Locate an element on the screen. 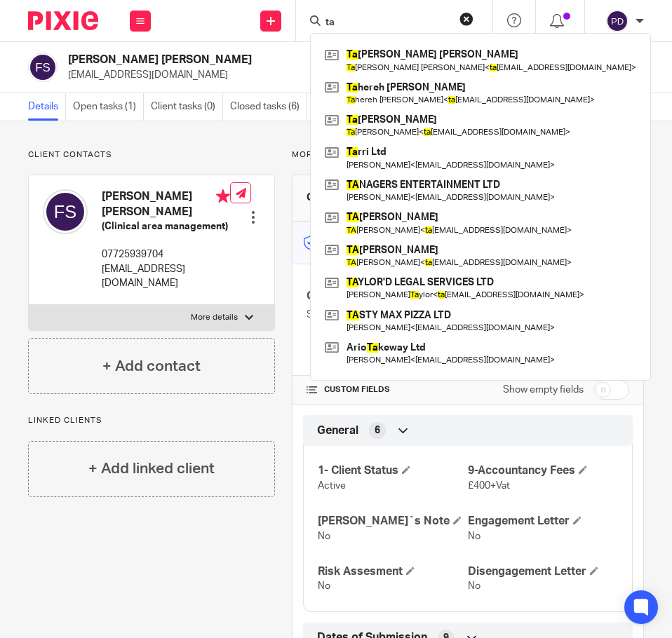 The height and width of the screenshot is (638, 672). a: Closed tasks (6) is located at coordinates (268, 106).